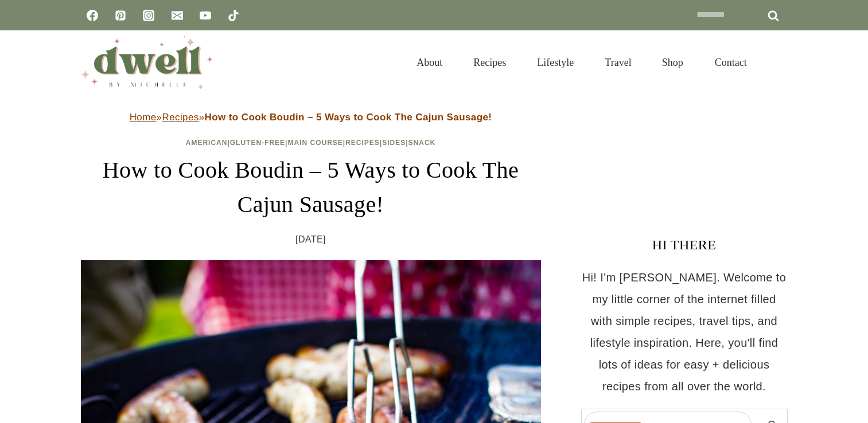 This screenshot has height=423, width=868. Describe the element at coordinates (422, 143) in the screenshot. I see `a: Snack` at that location.